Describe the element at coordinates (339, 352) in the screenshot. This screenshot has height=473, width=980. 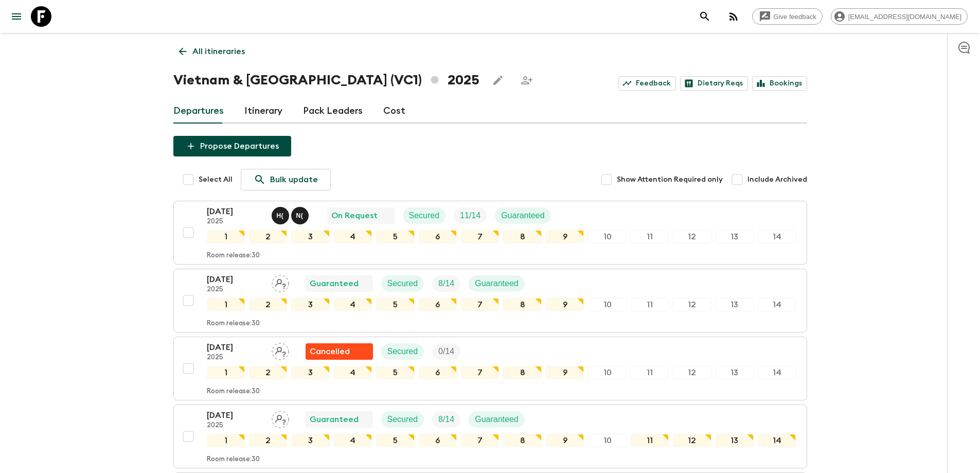
I see `div: Flash Pack cancellation` at that location.